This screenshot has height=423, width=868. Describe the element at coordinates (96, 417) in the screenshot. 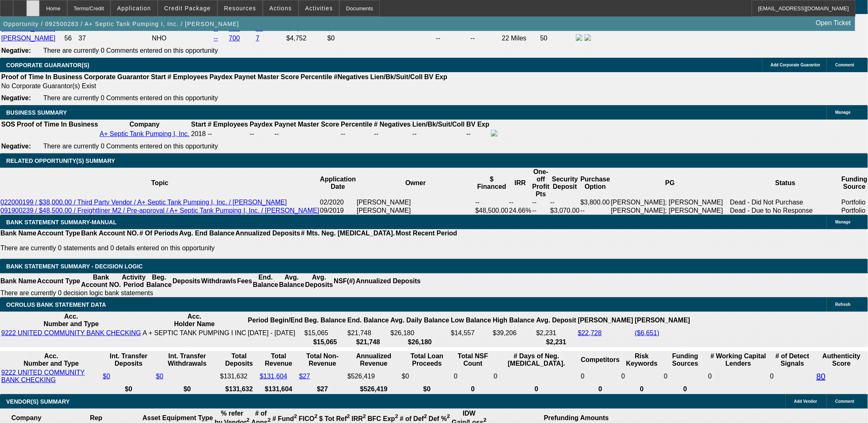

I see `b: Rep` at that location.